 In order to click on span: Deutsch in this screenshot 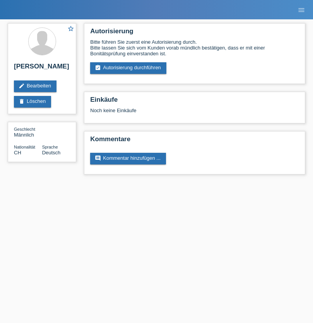, I will do `click(51, 152)`.